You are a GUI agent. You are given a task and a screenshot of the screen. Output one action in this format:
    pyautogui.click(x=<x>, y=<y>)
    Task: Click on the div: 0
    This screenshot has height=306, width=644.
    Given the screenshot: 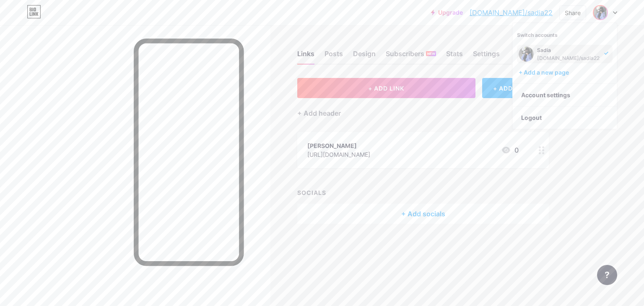 What is the action you would take?
    pyautogui.click(x=510, y=150)
    